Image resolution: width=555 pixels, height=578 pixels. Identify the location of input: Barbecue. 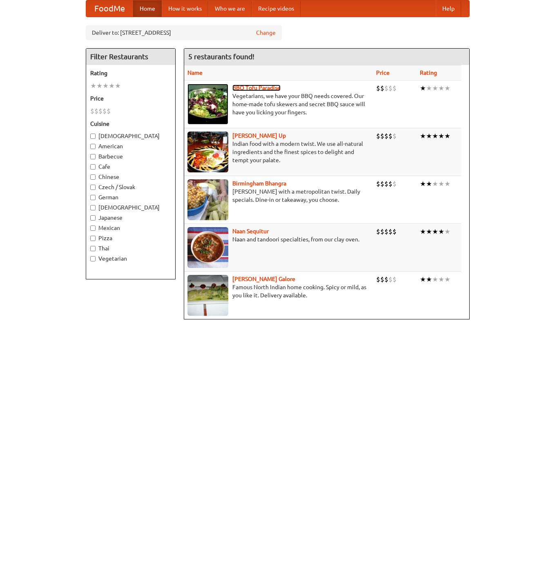
(93, 156).